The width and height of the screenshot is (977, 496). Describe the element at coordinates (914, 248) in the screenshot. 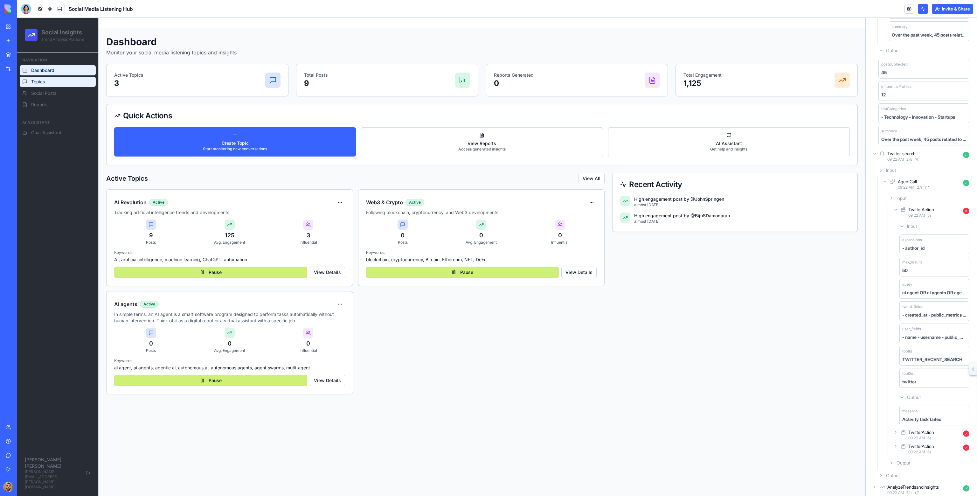

I see `div: - author_id` at that location.